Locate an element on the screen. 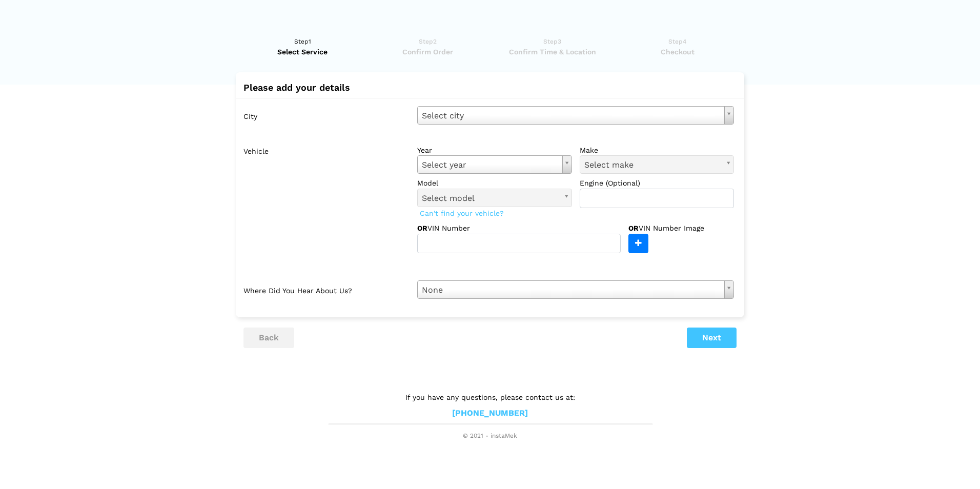  a: Step1 is located at coordinates (302, 46).